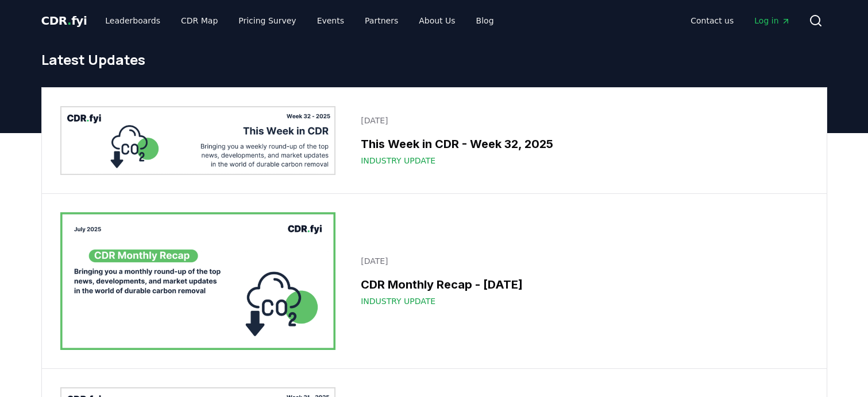 The height and width of the screenshot is (397, 868). Describe the element at coordinates (198, 141) in the screenshot. I see `img: This Week in CDR - Week 32, 2025 blog post image` at that location.